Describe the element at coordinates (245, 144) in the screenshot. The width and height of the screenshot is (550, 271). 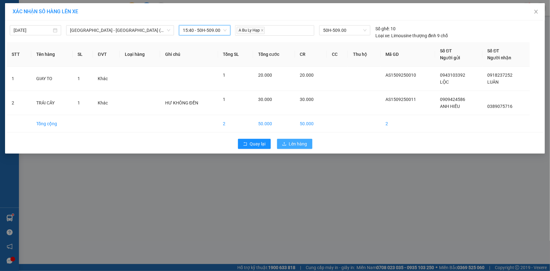
I see `span: rollback` at that location.